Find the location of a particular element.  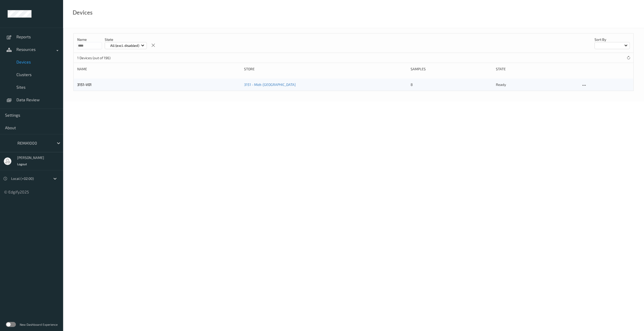

div: 8 is located at coordinates (451, 85).